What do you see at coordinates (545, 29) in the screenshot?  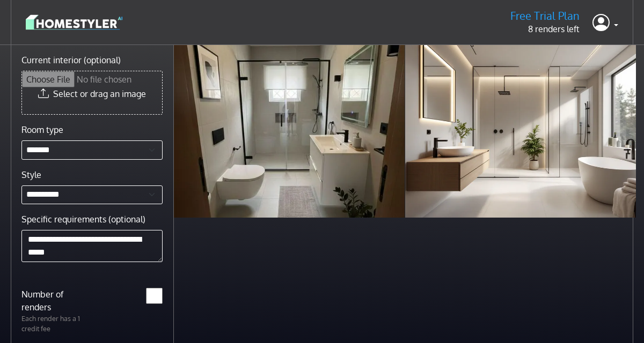 I see `p: 8 renders left` at bounding box center [545, 29].